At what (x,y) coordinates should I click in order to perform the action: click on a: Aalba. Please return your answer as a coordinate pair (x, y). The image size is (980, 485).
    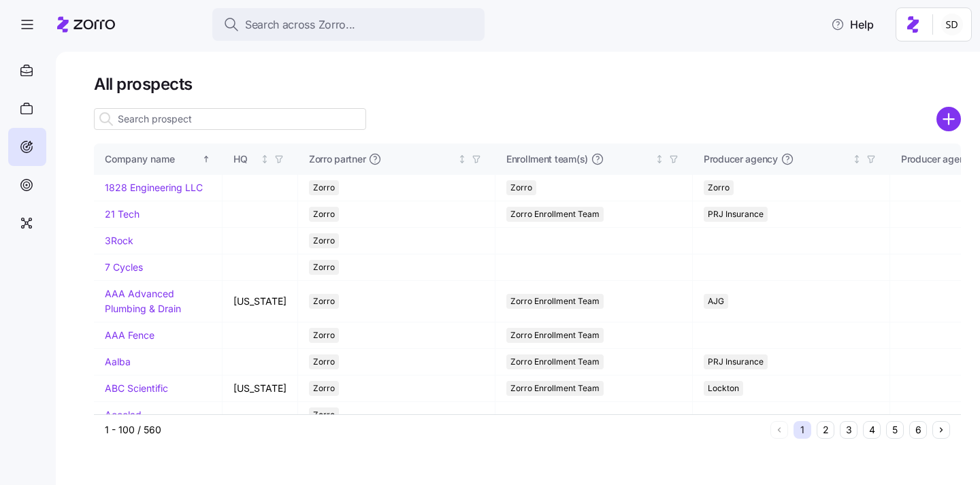
    Looking at the image, I should click on (118, 362).